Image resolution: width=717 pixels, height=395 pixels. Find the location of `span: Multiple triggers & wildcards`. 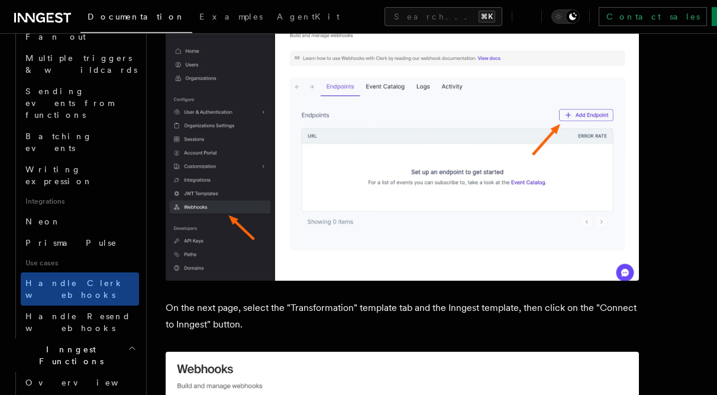

span: Multiple triggers & wildcards is located at coordinates (81, 64).